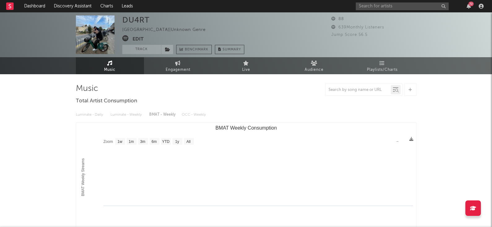  Describe the element at coordinates (350, 35) in the screenshot. I see `span: Jump Score: 56.5` at that location.